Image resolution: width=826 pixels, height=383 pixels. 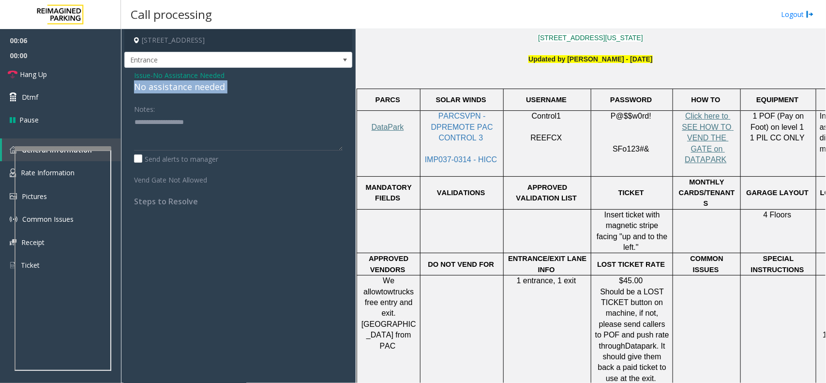 I want to click on span: TICKET, so click(x=631, y=193).